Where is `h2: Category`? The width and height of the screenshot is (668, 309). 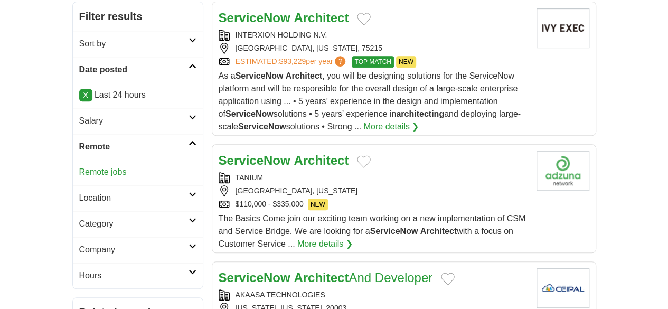
h2: Category is located at coordinates (134, 224).